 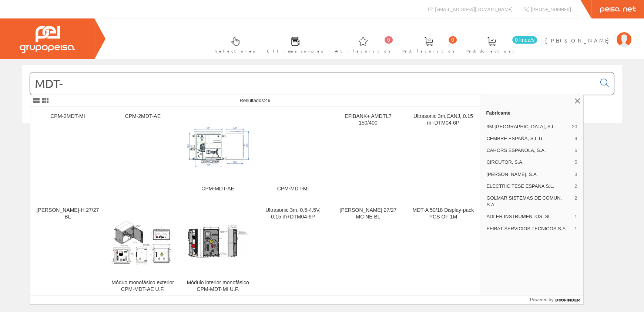 What do you see at coordinates (576, 151) in the screenshot?
I see `span: 6` at bounding box center [576, 151].